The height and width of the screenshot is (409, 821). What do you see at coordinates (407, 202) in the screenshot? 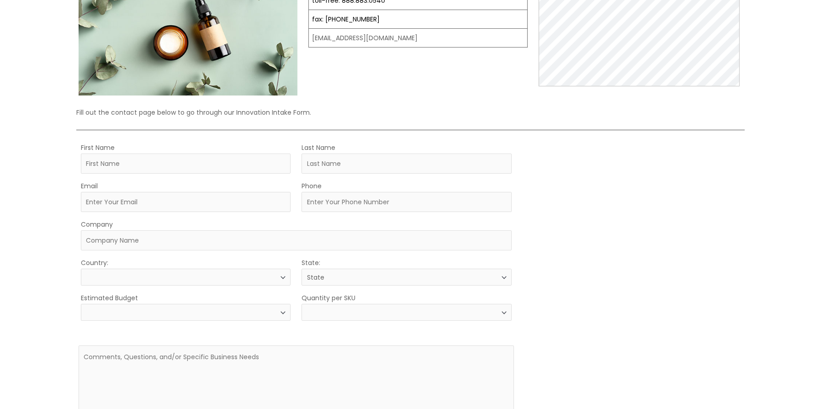
I see `input: Enter Your Phone Number` at bounding box center [407, 202].